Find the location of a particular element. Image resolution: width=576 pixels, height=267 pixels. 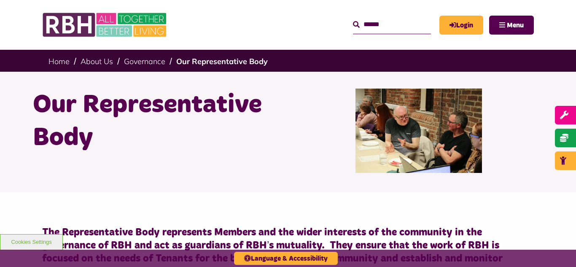

a: Our Representative Body is located at coordinates (222, 61).